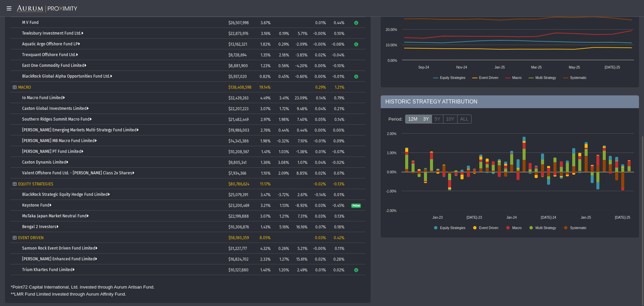 This screenshot has width=644, height=306. I want to click on td: -0.00%, so click(319, 248).